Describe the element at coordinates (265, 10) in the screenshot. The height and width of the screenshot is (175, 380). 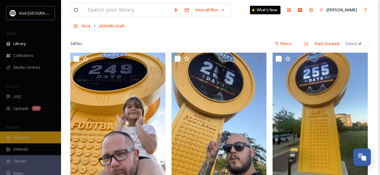
I see `div: What's New` at that location.